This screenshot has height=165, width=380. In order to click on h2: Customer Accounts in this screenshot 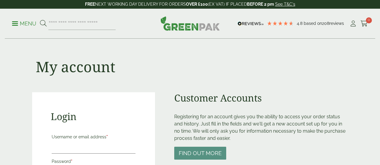, I will do `click(261, 98)`.